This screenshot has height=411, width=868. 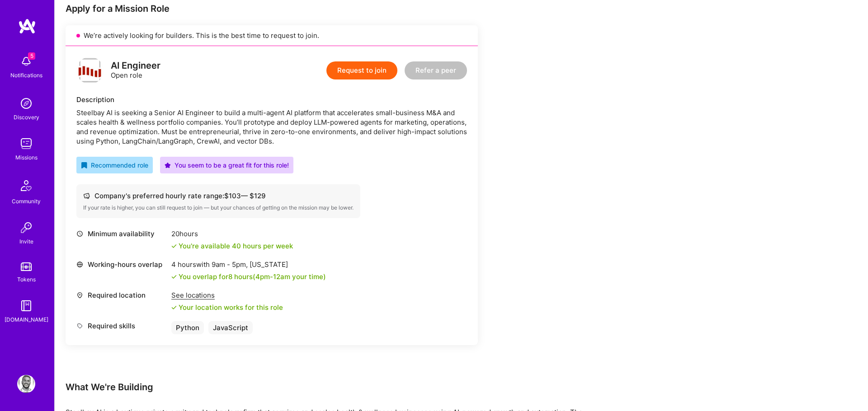 What do you see at coordinates (26, 61) in the screenshot?
I see `img: bell` at bounding box center [26, 61].